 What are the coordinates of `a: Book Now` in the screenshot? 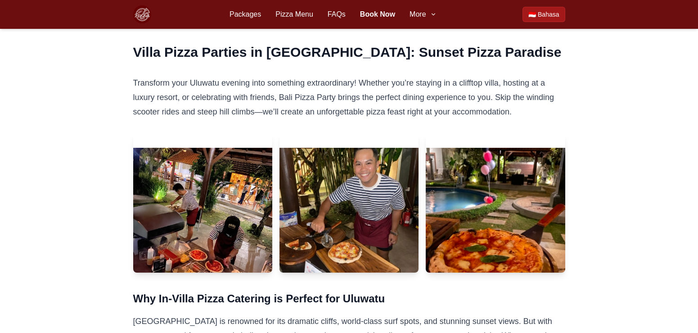 It's located at (378, 14).